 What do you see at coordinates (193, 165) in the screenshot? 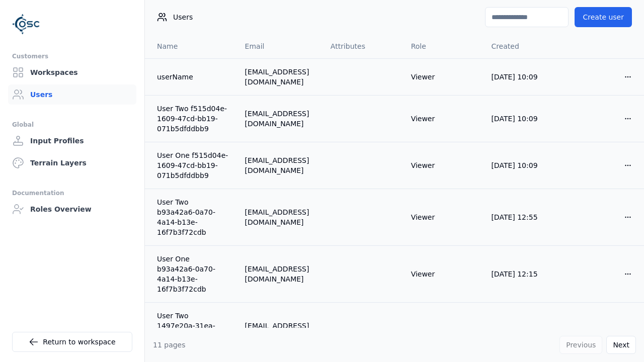
I see `div: User One f515d04e-1609-47cd-bb19-071b5dfddbb9` at bounding box center [193, 165].